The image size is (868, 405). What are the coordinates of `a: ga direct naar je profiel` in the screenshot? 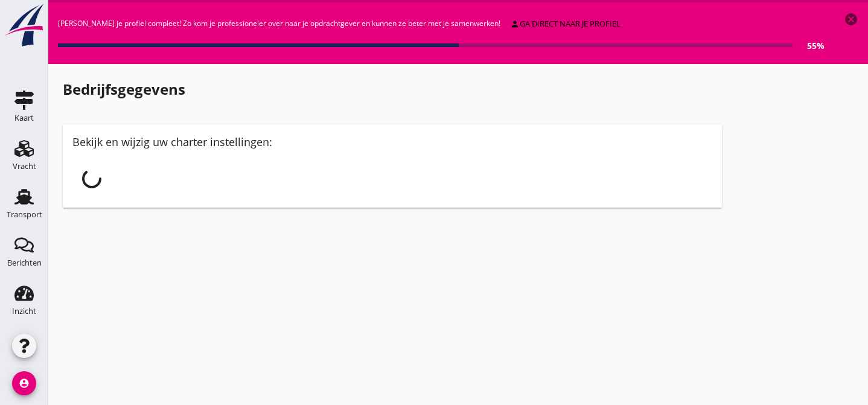 It's located at (565, 24).